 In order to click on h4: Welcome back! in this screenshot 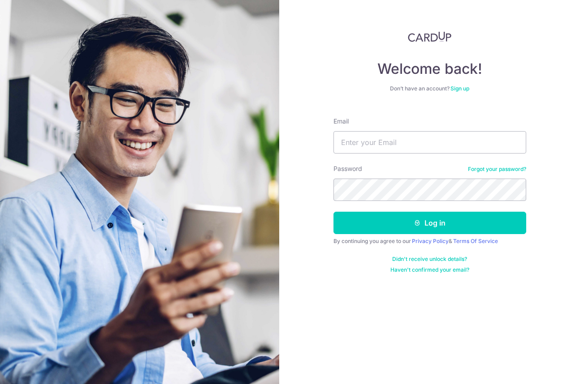, I will do `click(430, 69)`.